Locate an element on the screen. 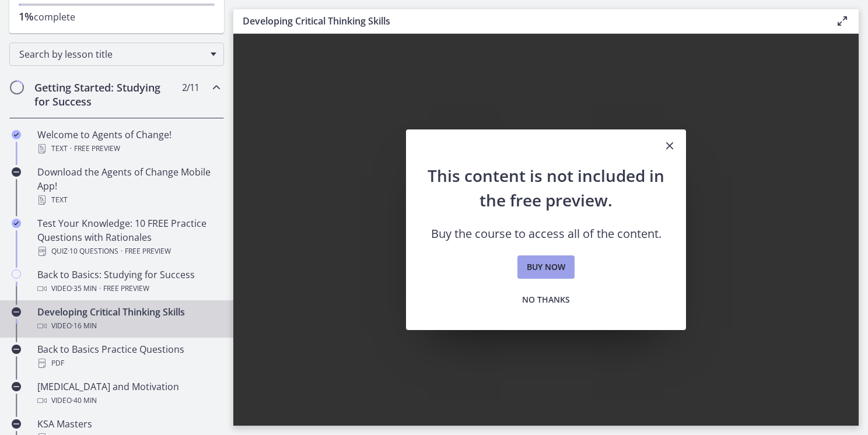 The width and height of the screenshot is (868, 435). span: Buy now is located at coordinates (546, 267).